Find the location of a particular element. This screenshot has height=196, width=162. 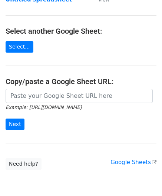

input: Paste your Google Sheet URL here is located at coordinates (79, 96).